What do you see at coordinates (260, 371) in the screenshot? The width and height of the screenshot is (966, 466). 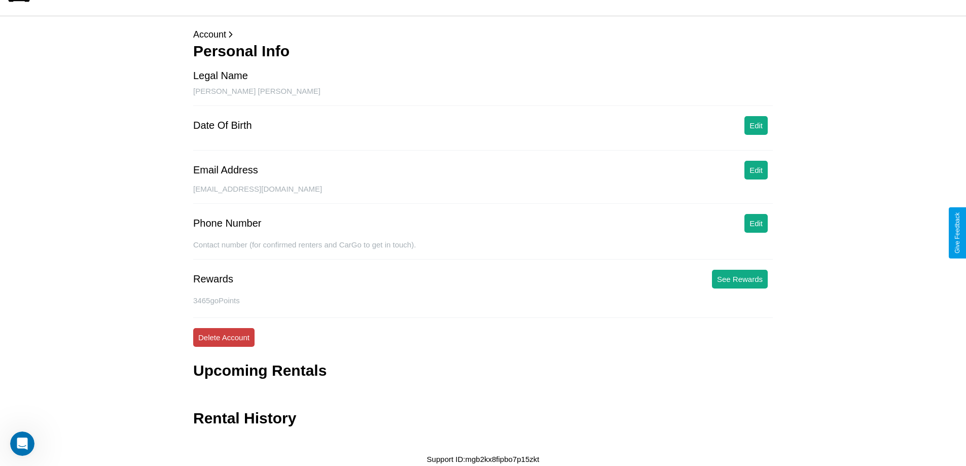 I see `h3: Upcoming Rentals` at bounding box center [260, 371].